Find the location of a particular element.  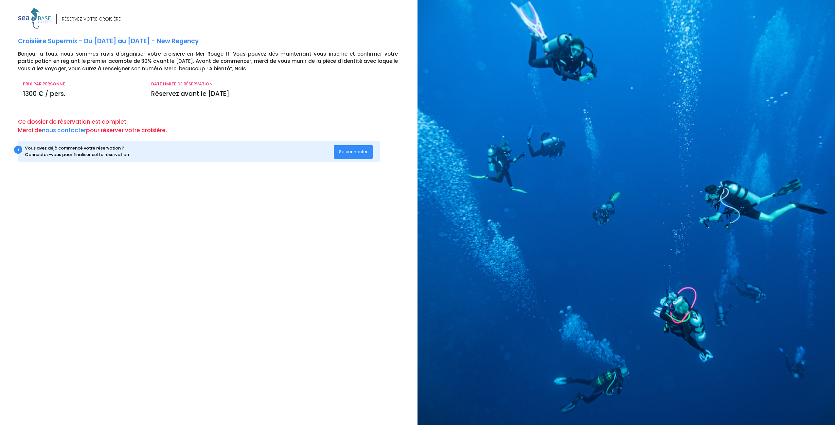

p: DATE LIMITE DE RÉSERVATION is located at coordinates (274, 84).